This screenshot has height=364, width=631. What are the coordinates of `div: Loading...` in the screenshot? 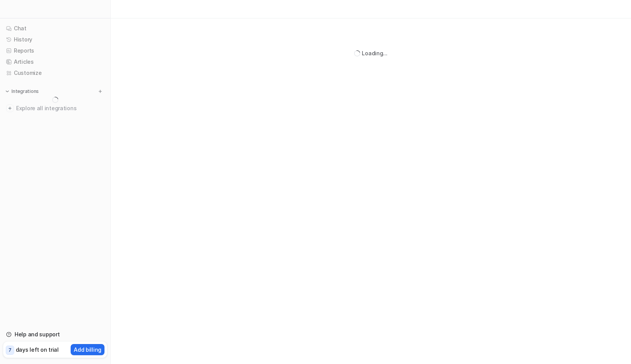 It's located at (374, 53).